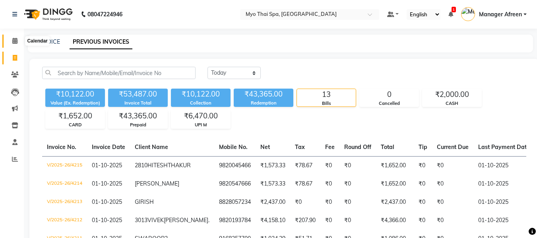 The width and height of the screenshot is (537, 238). Describe the element at coordinates (64, 220) in the screenshot. I see `td: V/2025-26/4212` at that location.